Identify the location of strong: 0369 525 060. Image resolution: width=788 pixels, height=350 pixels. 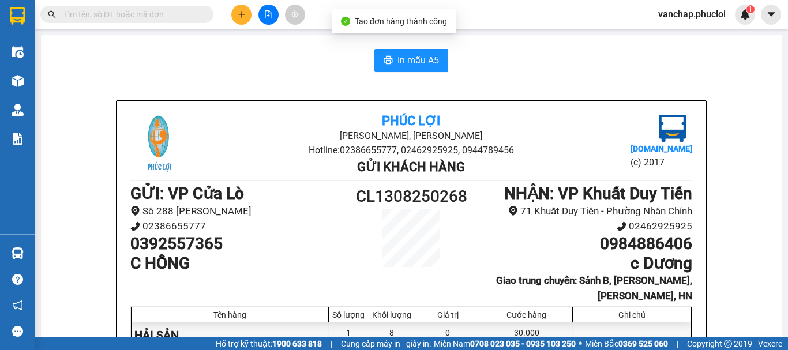
(644, 344).